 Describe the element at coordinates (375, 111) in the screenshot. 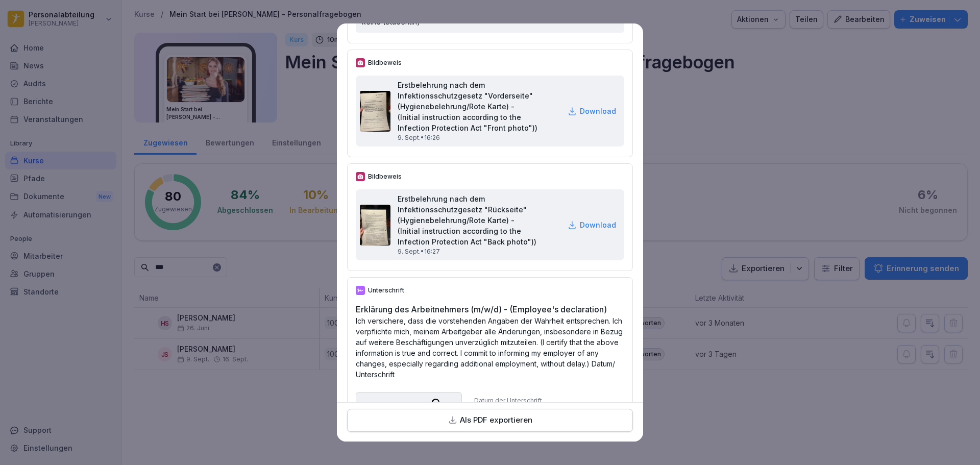

I see `img: vh9m4gc2z6wmqno9h77hf632.png` at that location.